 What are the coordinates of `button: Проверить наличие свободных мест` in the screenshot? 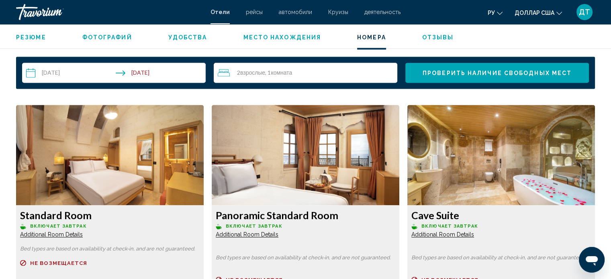 It's located at (497, 73).